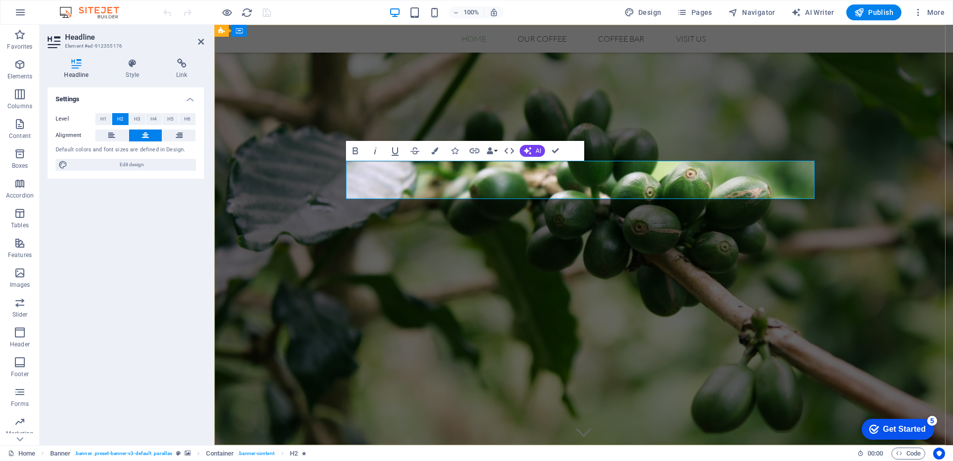 The image size is (953, 461). Describe the element at coordinates (908, 454) in the screenshot. I see `button: Code` at that location.